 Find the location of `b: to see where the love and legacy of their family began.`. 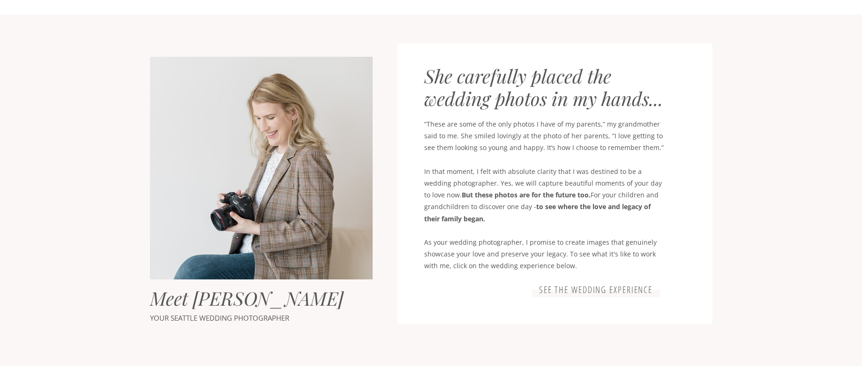

b: to see where the love and legacy of their family began. is located at coordinates (537, 212).